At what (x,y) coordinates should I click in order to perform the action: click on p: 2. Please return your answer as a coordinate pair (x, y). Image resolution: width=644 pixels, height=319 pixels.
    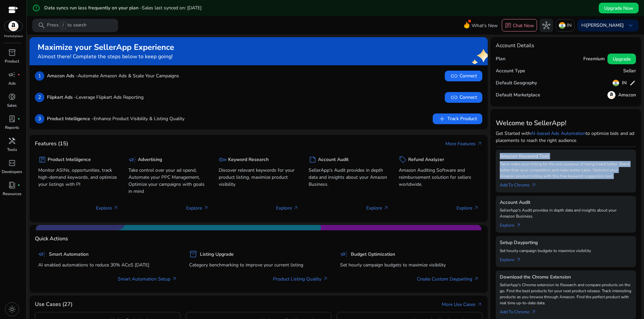
    Looking at the image, I should click on (40, 98).